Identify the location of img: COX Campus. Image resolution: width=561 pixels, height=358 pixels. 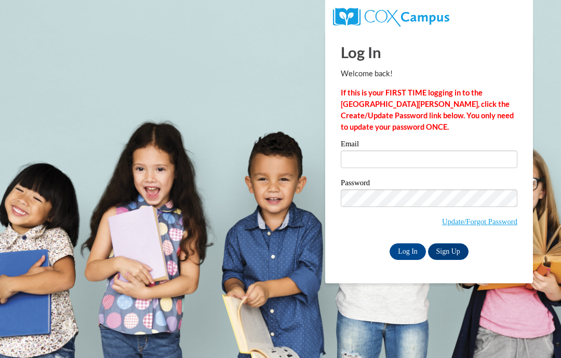
(391, 17).